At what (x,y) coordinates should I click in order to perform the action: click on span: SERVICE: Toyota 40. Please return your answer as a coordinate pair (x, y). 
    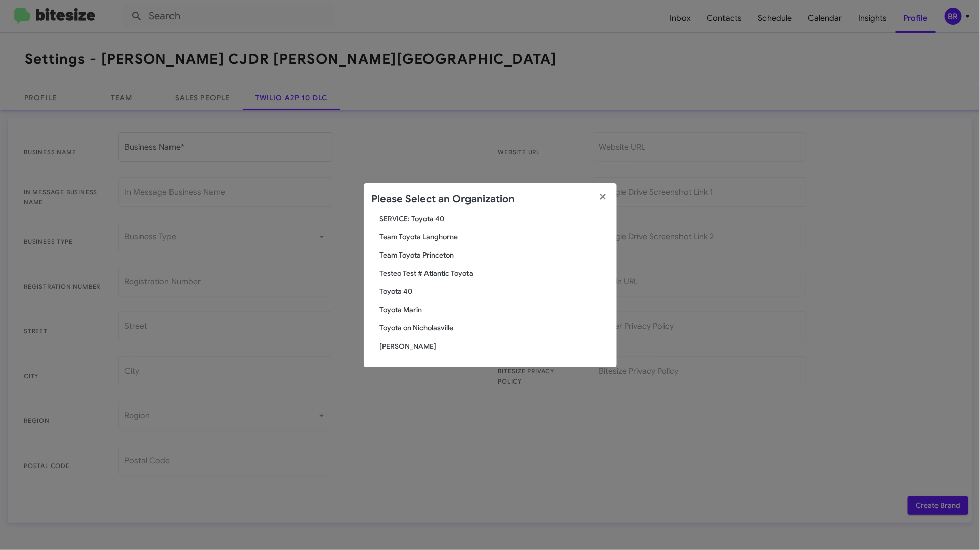
    Looking at the image, I should click on (495, 219).